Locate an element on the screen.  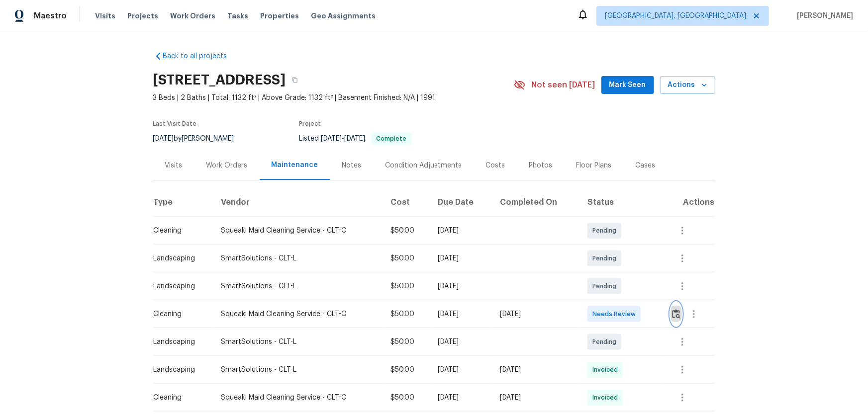
button: Actions is located at coordinates (687, 85).